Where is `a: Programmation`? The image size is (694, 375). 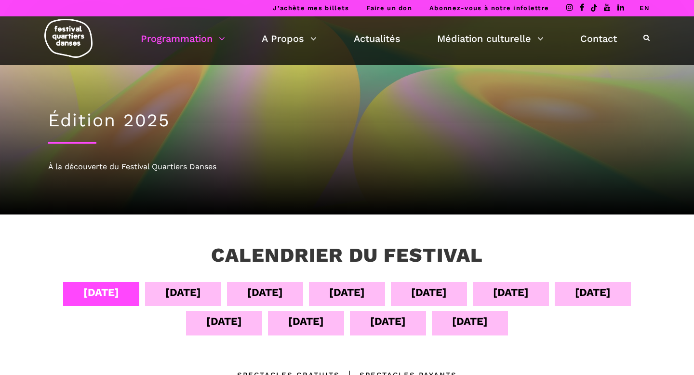 a: Programmation is located at coordinates (183, 39).